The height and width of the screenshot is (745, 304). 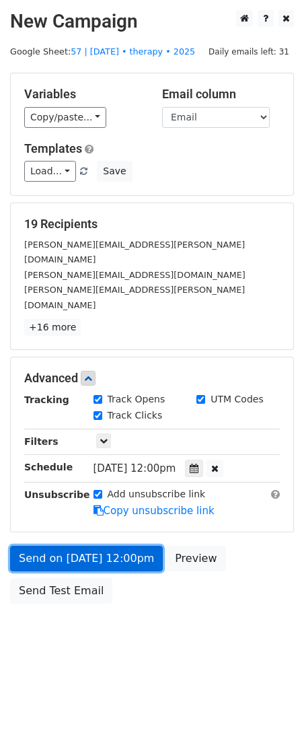 What do you see at coordinates (196, 558) in the screenshot?
I see `a: Preview` at bounding box center [196, 558].